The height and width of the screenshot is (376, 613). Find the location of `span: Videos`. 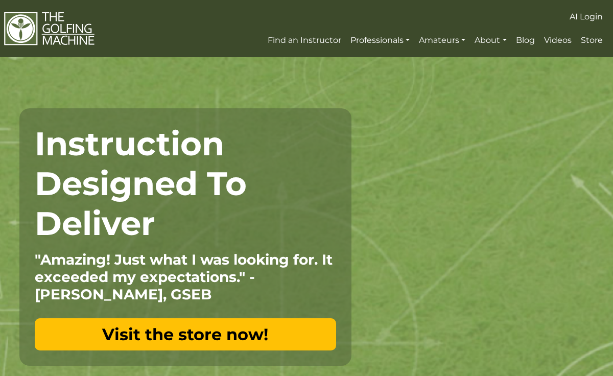

span: Videos is located at coordinates (558, 40).